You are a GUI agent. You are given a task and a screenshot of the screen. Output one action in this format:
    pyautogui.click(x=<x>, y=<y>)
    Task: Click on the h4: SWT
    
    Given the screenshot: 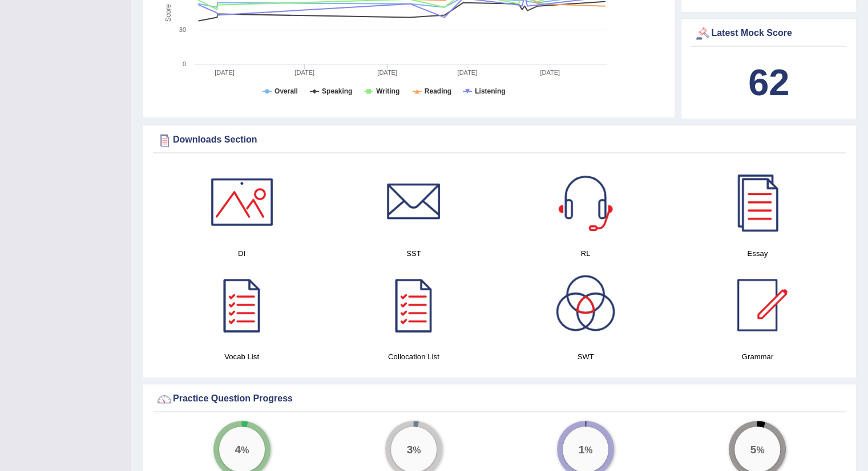 What is the action you would take?
    pyautogui.click(x=585, y=357)
    